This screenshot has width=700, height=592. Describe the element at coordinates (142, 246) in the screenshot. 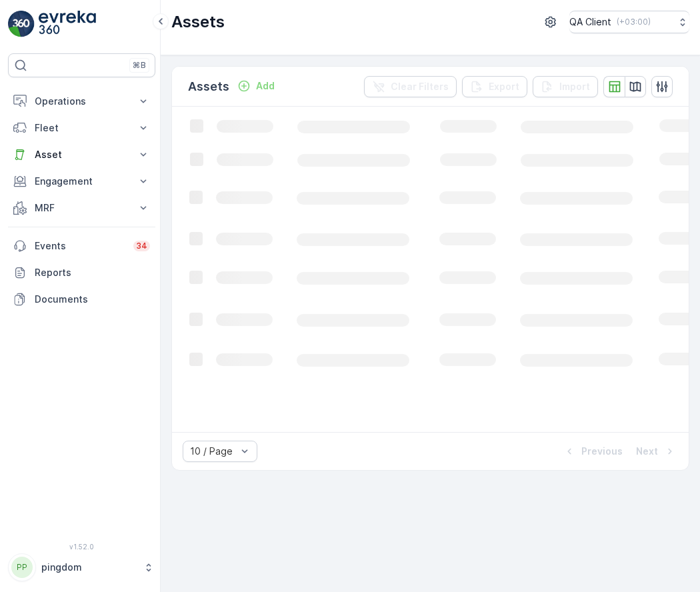

I see `p: 34` at that location.